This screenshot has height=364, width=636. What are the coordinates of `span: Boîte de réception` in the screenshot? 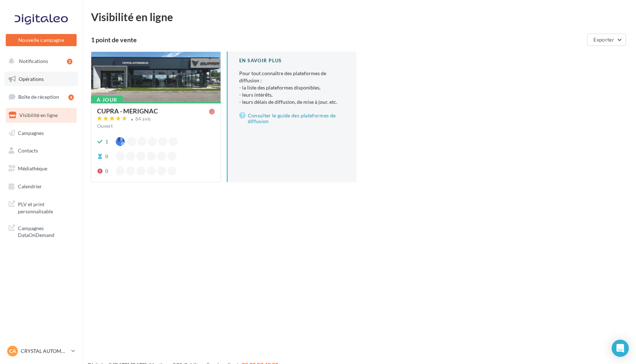 It's located at (39, 97).